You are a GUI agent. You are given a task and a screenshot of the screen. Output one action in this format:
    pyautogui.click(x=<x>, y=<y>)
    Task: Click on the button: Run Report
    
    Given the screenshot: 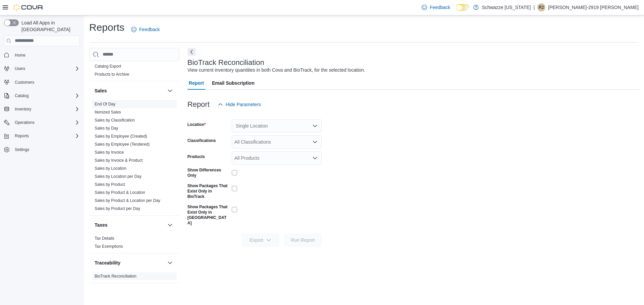 What is the action you would take?
    pyautogui.click(x=303, y=240)
    